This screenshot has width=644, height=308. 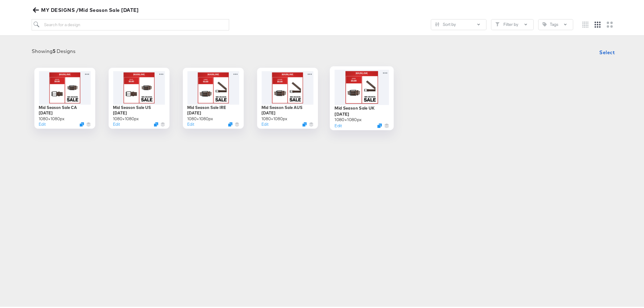 I want to click on button: TagTags, so click(x=556, y=23).